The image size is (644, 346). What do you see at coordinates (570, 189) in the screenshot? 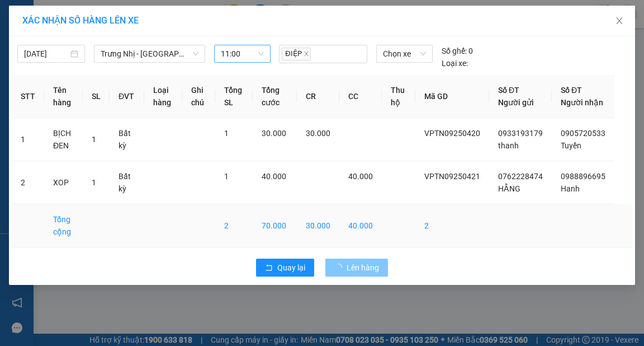
I see `span: Hanh` at bounding box center [570, 189].